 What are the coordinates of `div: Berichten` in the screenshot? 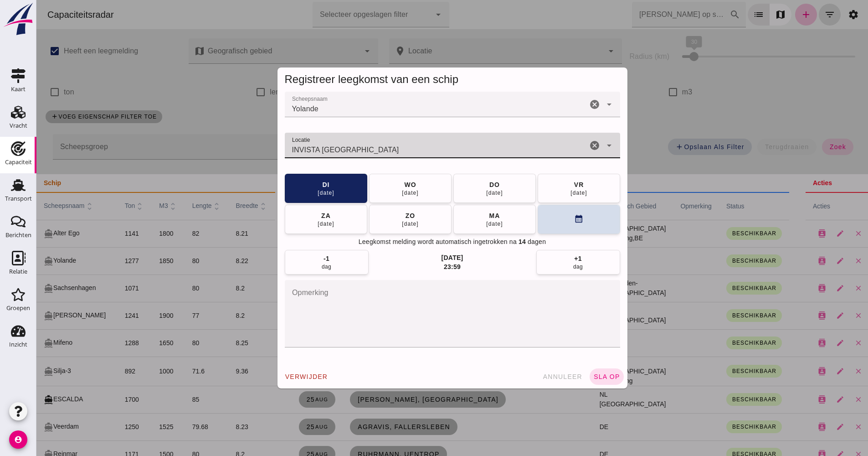 It's located at (18, 235).